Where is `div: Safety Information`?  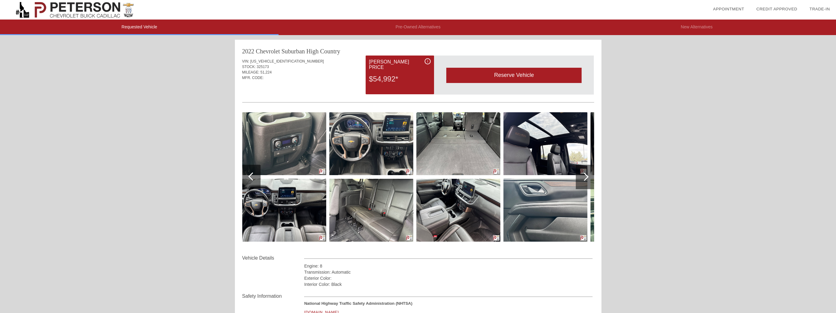
div: Safety Information is located at coordinates (273, 297).